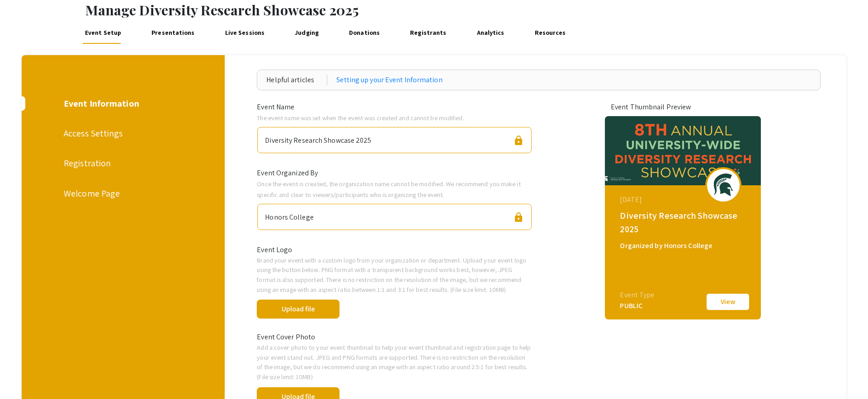  What do you see at coordinates (122, 103) in the screenshot?
I see `div: Event Information` at bounding box center [122, 103].